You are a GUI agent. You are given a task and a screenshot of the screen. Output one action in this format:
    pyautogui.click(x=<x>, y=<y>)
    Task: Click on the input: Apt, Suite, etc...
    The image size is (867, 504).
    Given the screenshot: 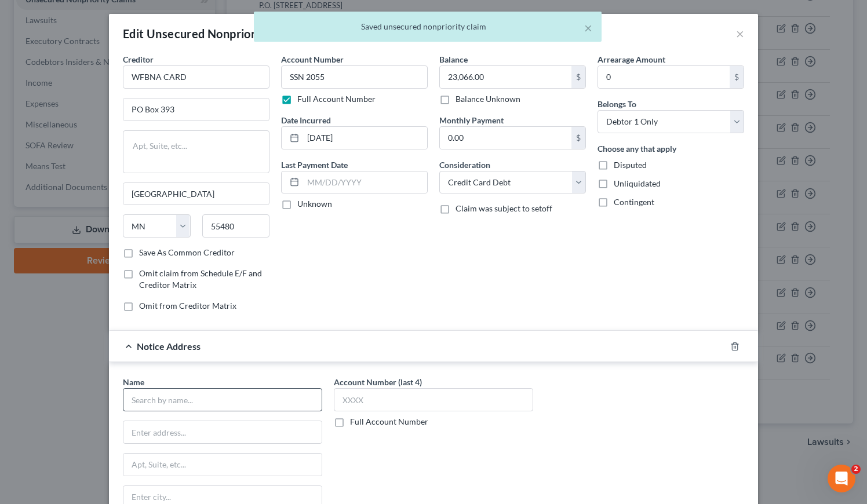 What is the action you would take?
    pyautogui.click(x=223, y=465)
    